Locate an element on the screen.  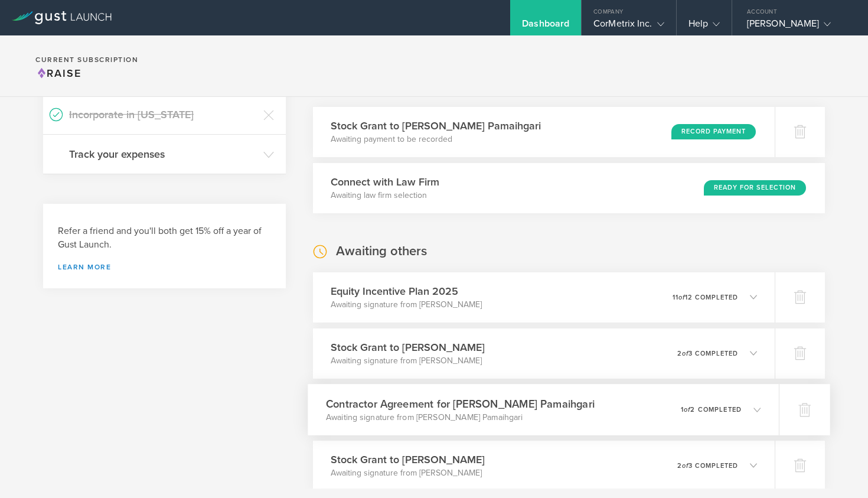
div: CorMetrix Inc. is located at coordinates (628, 27).